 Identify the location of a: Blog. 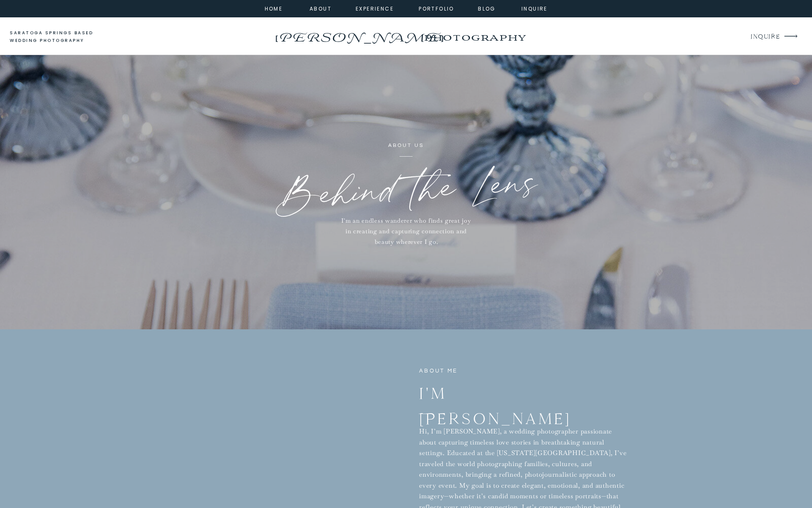
(486, 8).